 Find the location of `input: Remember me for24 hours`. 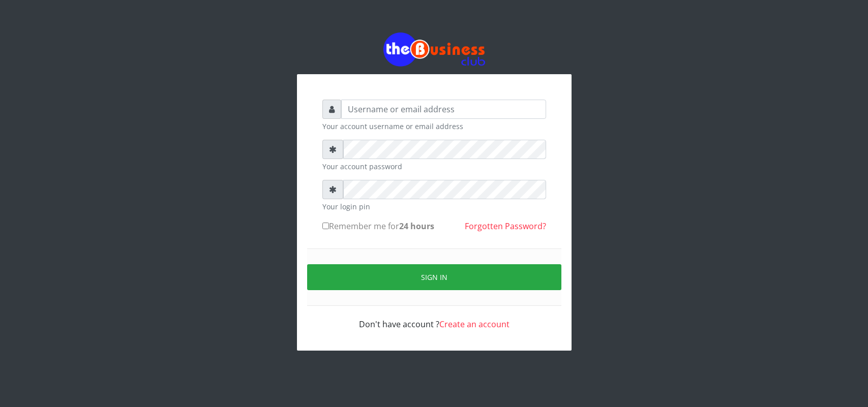

input: Remember me for24 hours is located at coordinates (326, 226).